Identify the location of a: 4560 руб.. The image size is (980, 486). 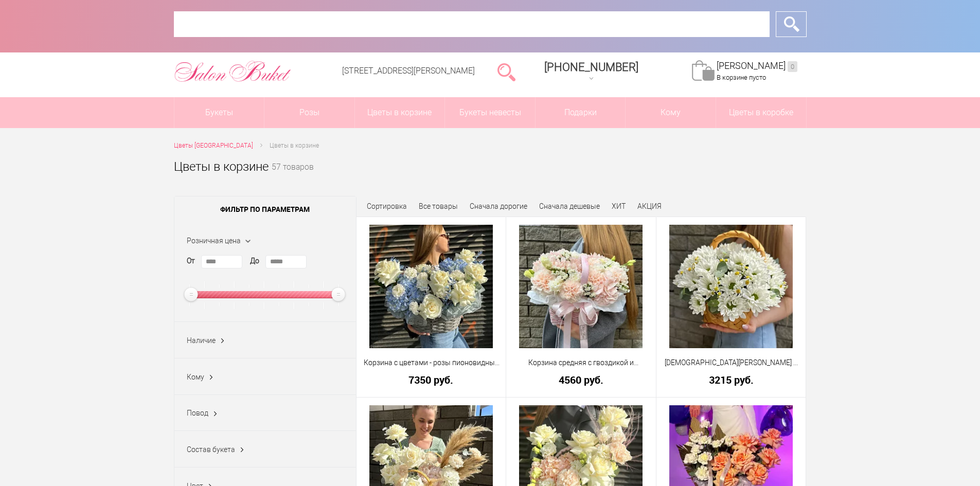
(581, 380).